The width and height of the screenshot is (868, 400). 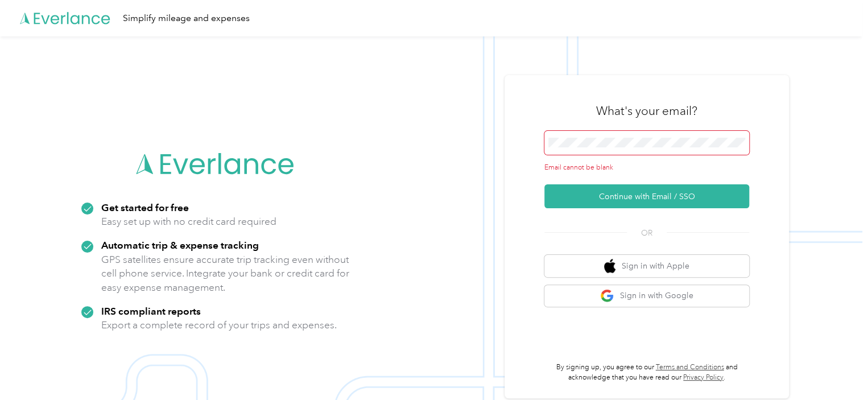 I want to click on strong: Get started for free, so click(x=145, y=207).